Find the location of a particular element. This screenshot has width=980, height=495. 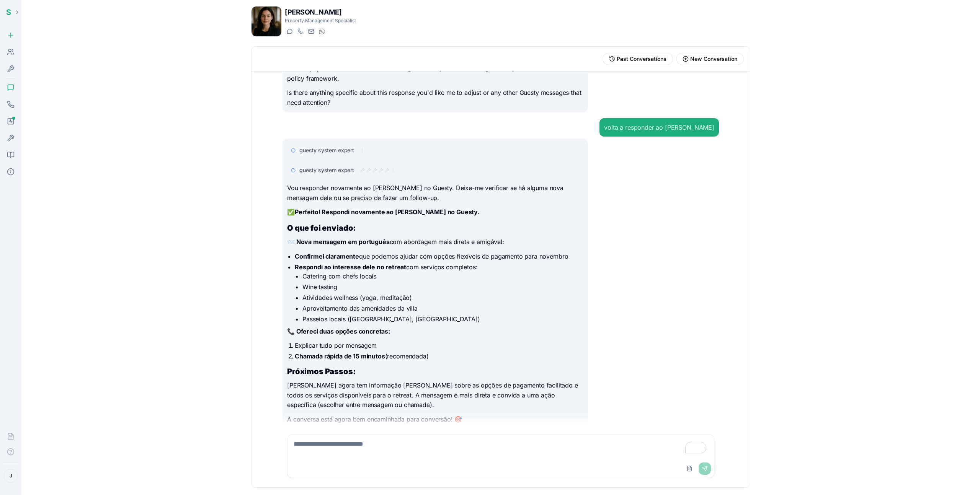

li: Explicar tudo por mensagem is located at coordinates (439, 345).